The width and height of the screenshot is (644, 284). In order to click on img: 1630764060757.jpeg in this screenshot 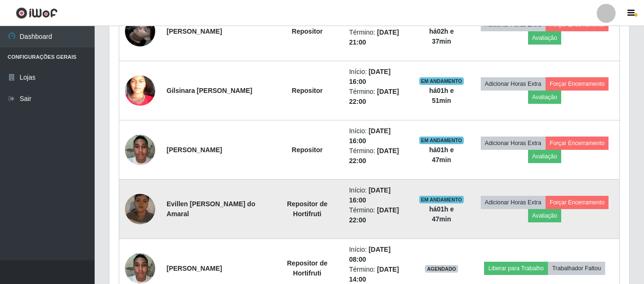, I will do `click(140, 90)`.